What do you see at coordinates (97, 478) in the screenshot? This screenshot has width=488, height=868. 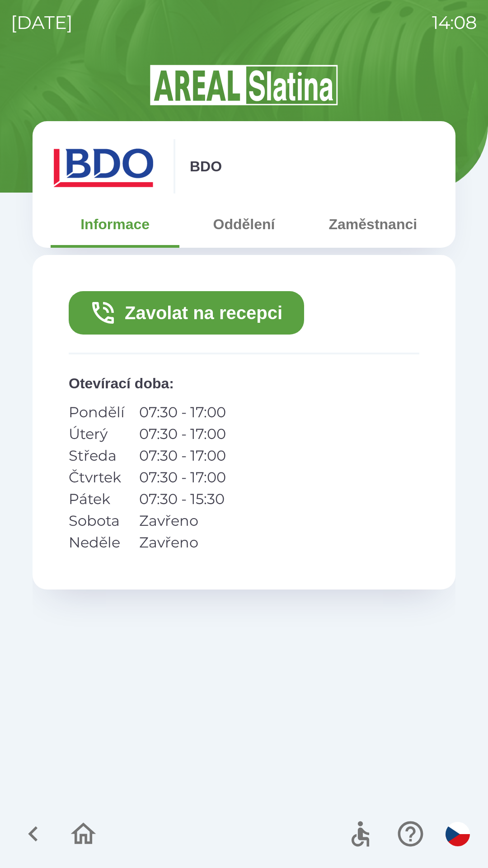 I see `p: Čtvrtek` at bounding box center [97, 478].